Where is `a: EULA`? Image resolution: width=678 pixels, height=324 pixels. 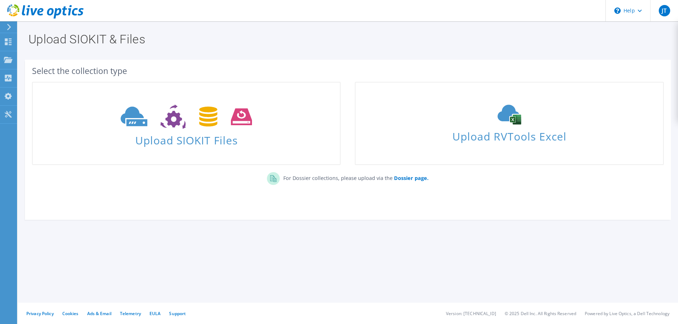
a: EULA is located at coordinates (155, 314).